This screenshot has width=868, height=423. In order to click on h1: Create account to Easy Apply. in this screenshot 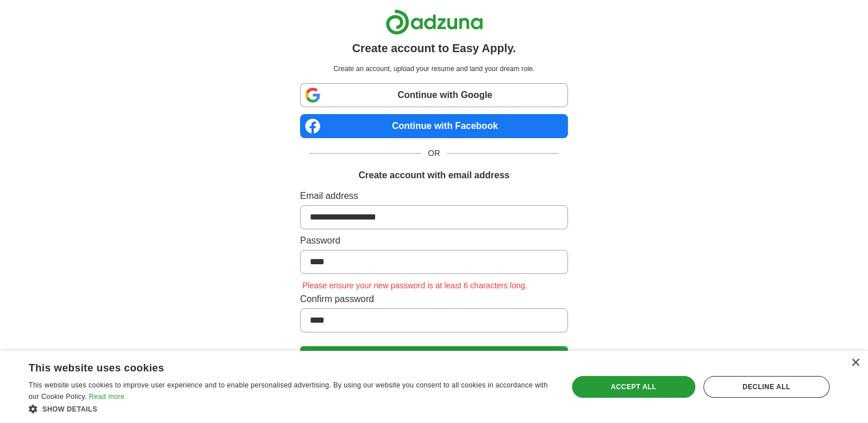, I will do `click(434, 48)`.